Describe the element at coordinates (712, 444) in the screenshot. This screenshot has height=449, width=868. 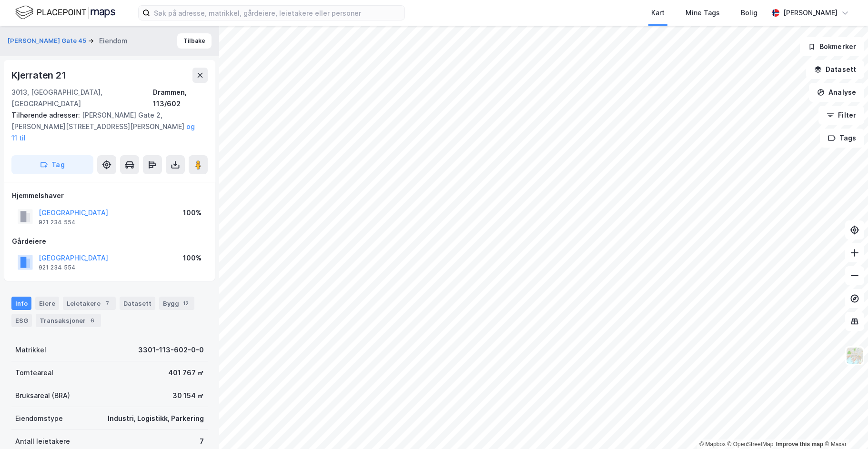
I see `a: Mapbox` at that location.